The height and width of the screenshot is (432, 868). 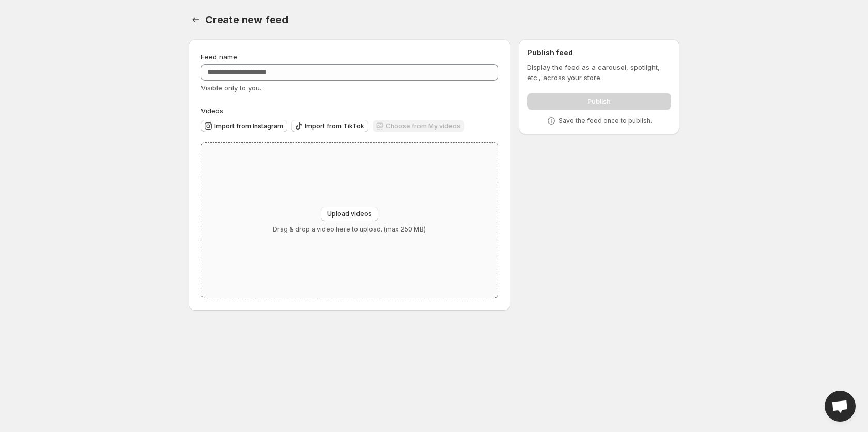 I want to click on p: Drag & drop a video here to upload. (max 250 MB), so click(x=349, y=229).